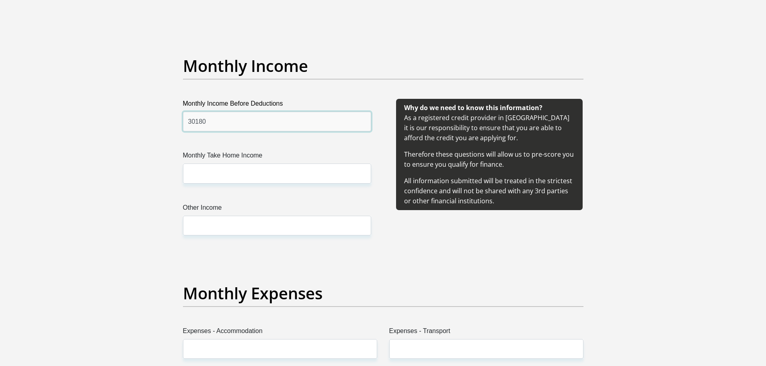  I want to click on h2: Monthly Expenses, so click(383, 293).